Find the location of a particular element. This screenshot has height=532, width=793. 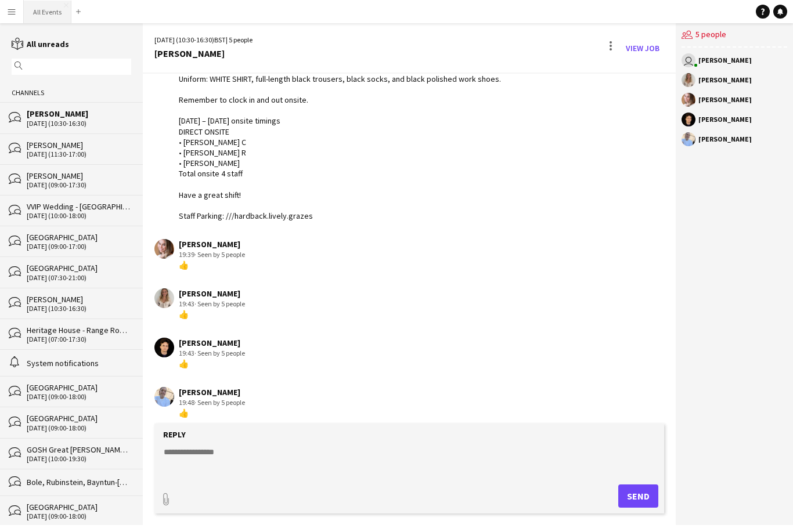

div: System notifications is located at coordinates (79, 363).